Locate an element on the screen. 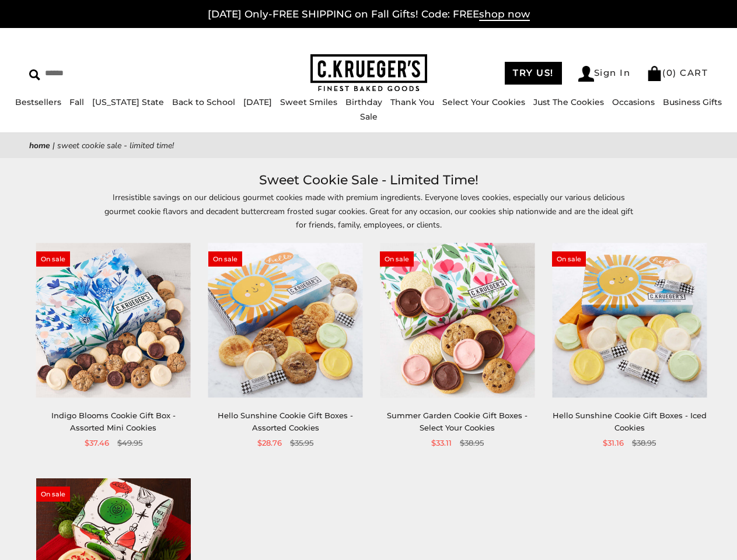  img: Hello Sunshine Cookie Gift Boxes - Assorted Cookies is located at coordinates (285, 320).